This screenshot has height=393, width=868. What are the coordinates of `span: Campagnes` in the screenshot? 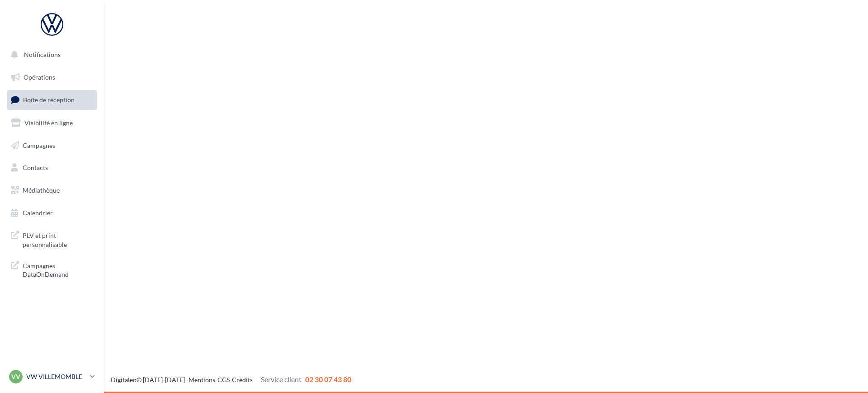 It's located at (39, 144).